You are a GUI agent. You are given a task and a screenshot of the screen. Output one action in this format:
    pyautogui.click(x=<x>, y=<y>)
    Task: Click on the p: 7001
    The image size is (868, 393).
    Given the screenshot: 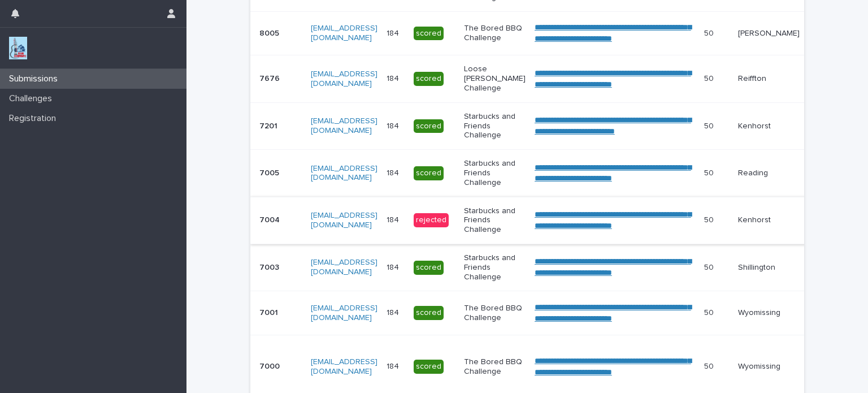 What is the action you would take?
    pyautogui.click(x=270, y=311)
    